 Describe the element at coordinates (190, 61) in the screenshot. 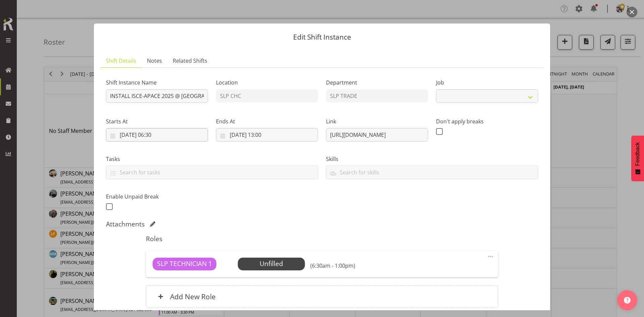

I see `span: Related Shifts` at that location.